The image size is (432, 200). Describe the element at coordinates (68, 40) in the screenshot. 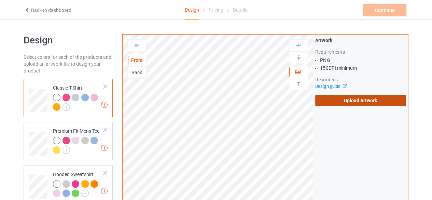

I see `h1: Design` at that location.